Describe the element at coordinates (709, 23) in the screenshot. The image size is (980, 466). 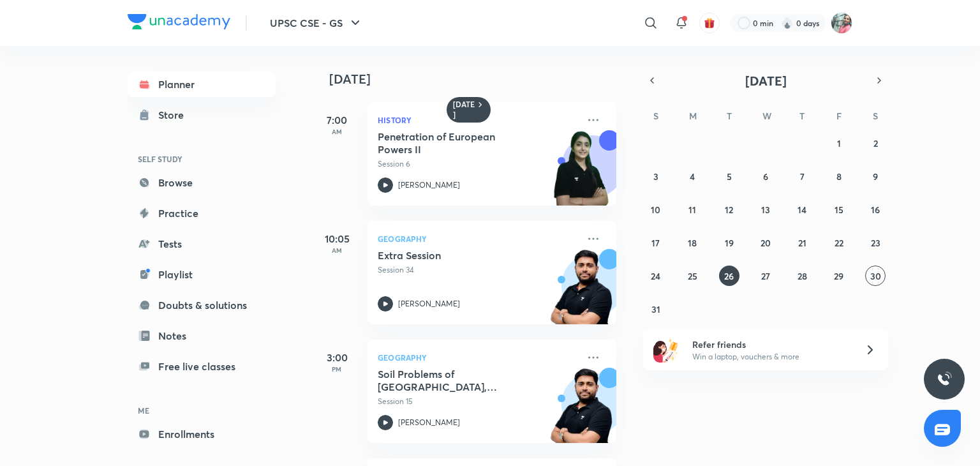
I see `img: avatar` at that location.